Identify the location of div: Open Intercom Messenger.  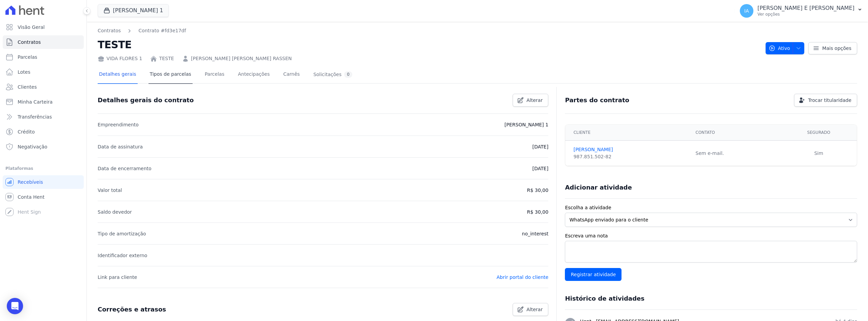
(15, 306).